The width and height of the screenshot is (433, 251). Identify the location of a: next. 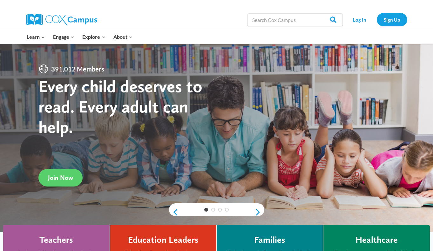
(260, 212).